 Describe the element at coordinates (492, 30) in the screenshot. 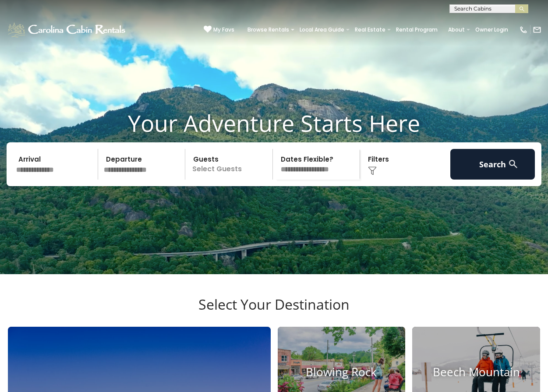

I see `a: Owner Login` at that location.